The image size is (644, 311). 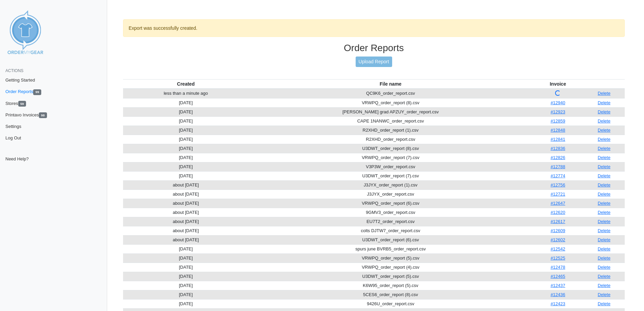 What do you see at coordinates (558, 285) in the screenshot?
I see `a: #12437` at bounding box center [558, 285].